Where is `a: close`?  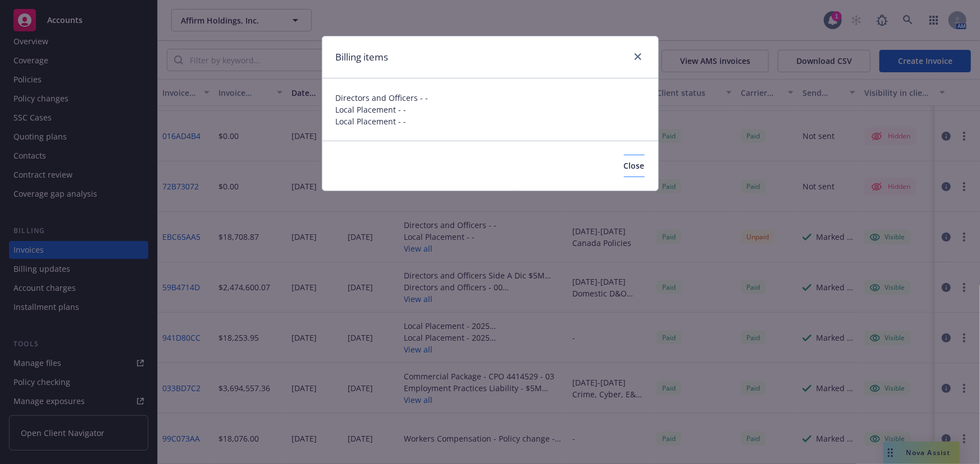
a: close is located at coordinates (638, 57).